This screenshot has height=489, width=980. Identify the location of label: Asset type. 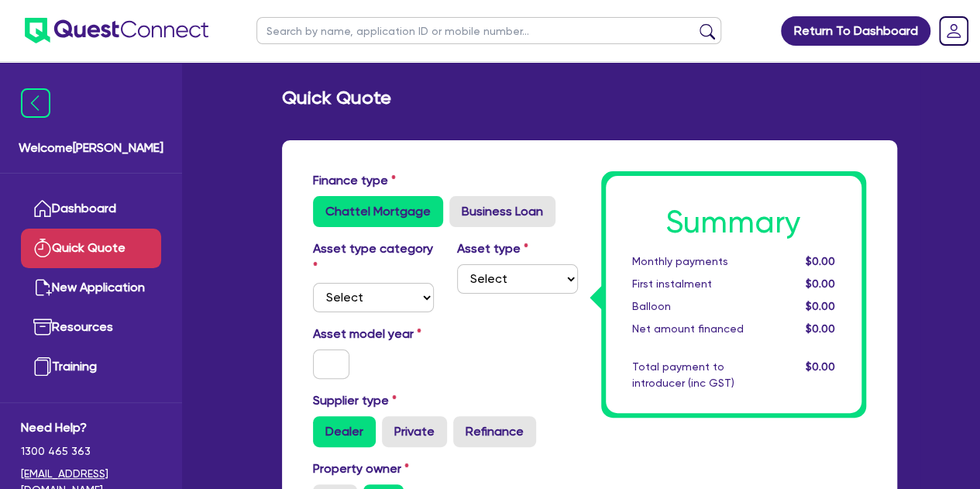
(492, 249).